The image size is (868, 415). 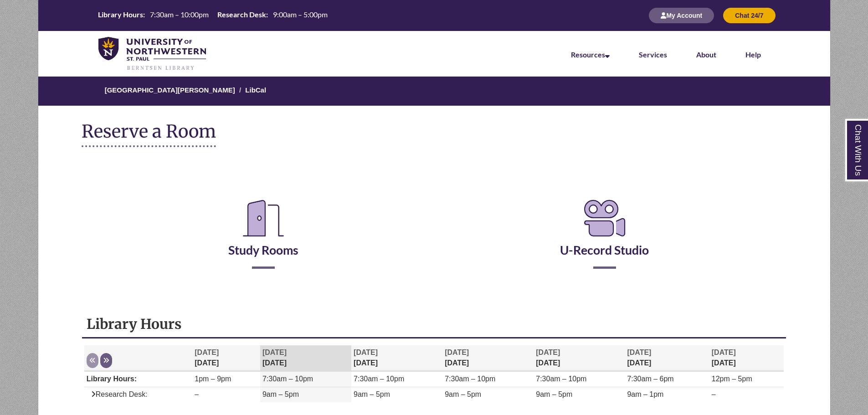 I want to click on span: 9am – 1pm, so click(x=645, y=394).